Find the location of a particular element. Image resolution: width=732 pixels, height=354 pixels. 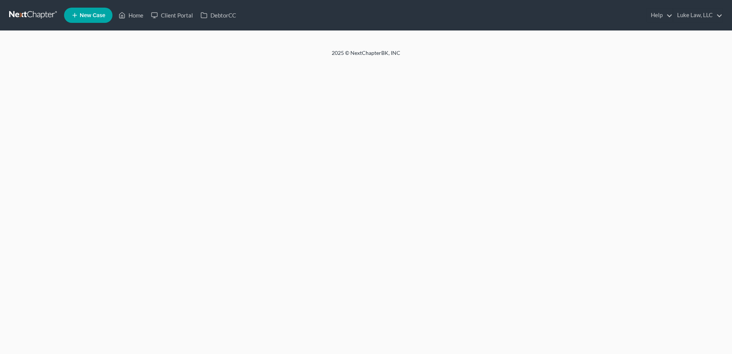

a: Luke Law, LLC is located at coordinates (698, 15).